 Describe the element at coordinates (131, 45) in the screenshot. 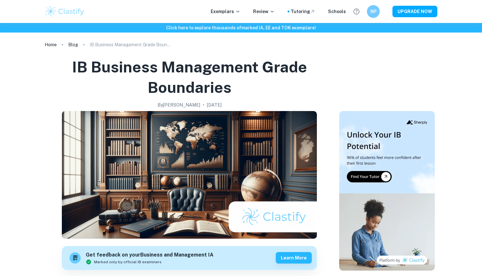

I see `p: IB Business Management Grade Boundaries` at that location.